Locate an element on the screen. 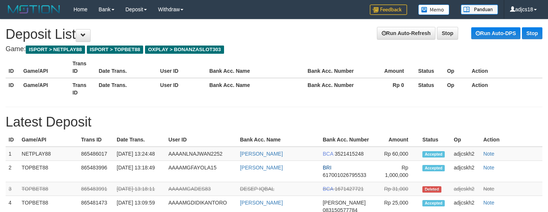 This screenshot has height=212, width=548. td: AAAANLNAJWAN2252 is located at coordinates (201, 154).